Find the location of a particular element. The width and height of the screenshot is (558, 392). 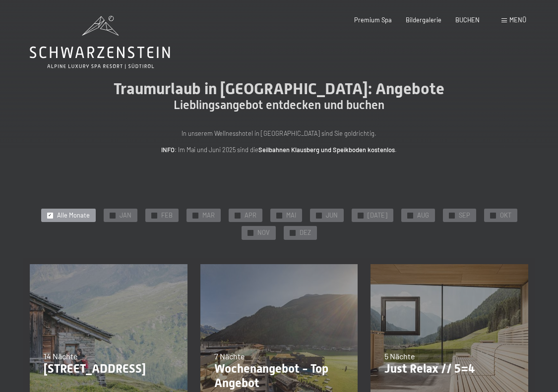

span: OKT is located at coordinates (506, 216).